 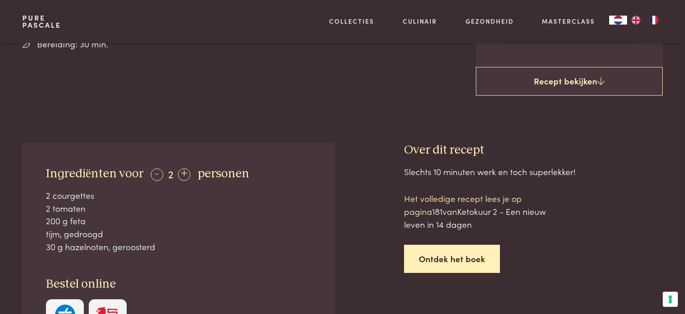 What do you see at coordinates (179, 195) in the screenshot?
I see `div: 2 courgettes` at bounding box center [179, 195].